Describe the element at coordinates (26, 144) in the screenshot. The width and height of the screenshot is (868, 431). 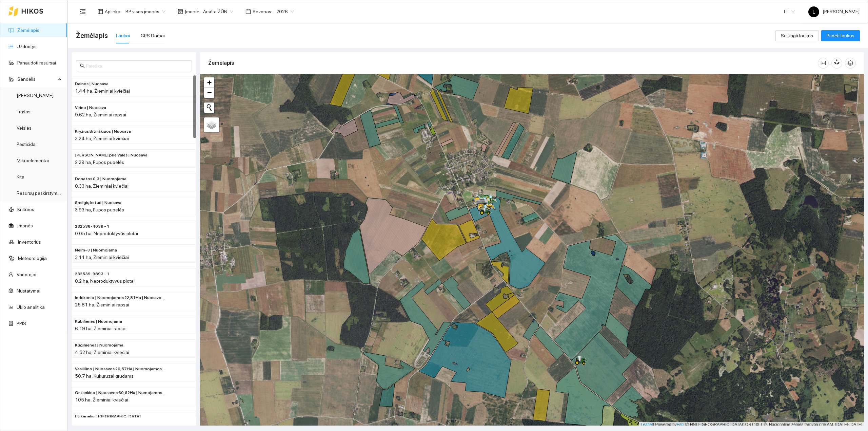
I see `a: Pesticidai` at that location.